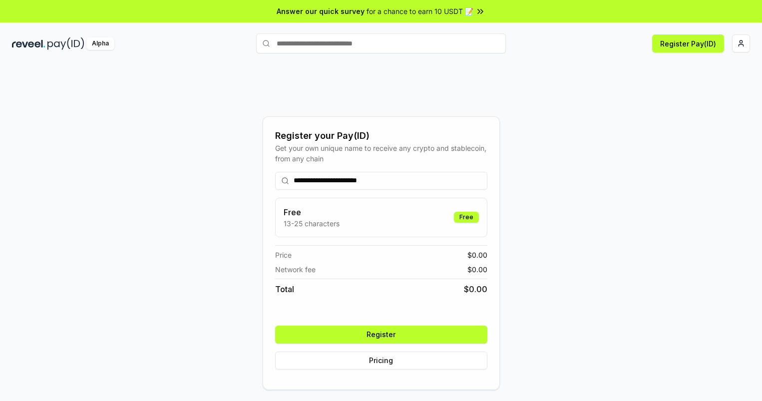  Describe the element at coordinates (311, 223) in the screenshot. I see `p: 13-25 characters` at that location.